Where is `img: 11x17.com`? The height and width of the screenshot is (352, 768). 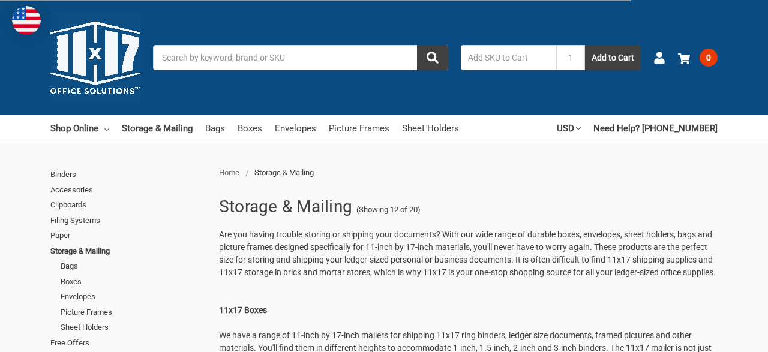 img: 11x17.com is located at coordinates (95, 58).